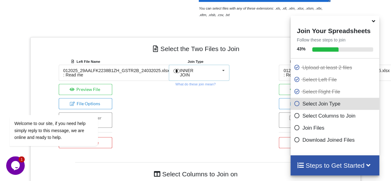  What do you see at coordinates (337, 73) in the screenshot?
I see `div: 012025_29AALFK2238B1ZH_GSTR2B_24032025.xlsx : Read me` at bounding box center [337, 73].